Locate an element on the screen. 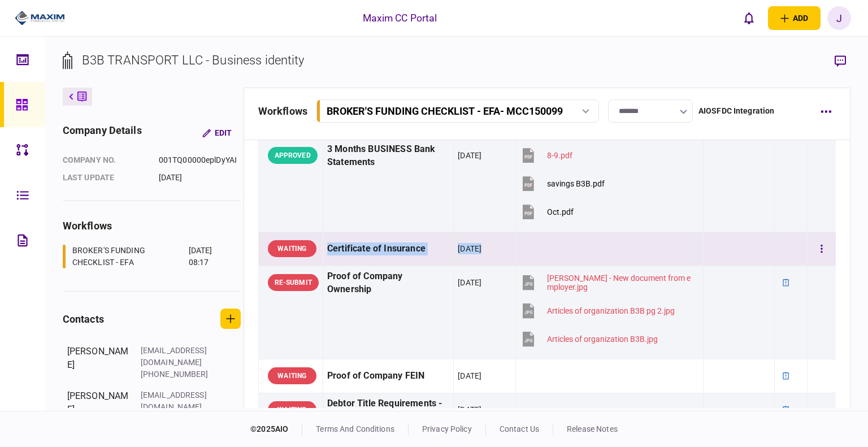  div: 3 Months BUSINESS Bank Statements is located at coordinates (388, 156).